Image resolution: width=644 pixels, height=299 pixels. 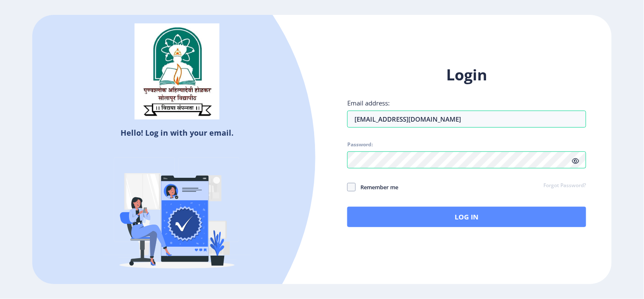 I want to click on label: Email address:, so click(x=369, y=103).